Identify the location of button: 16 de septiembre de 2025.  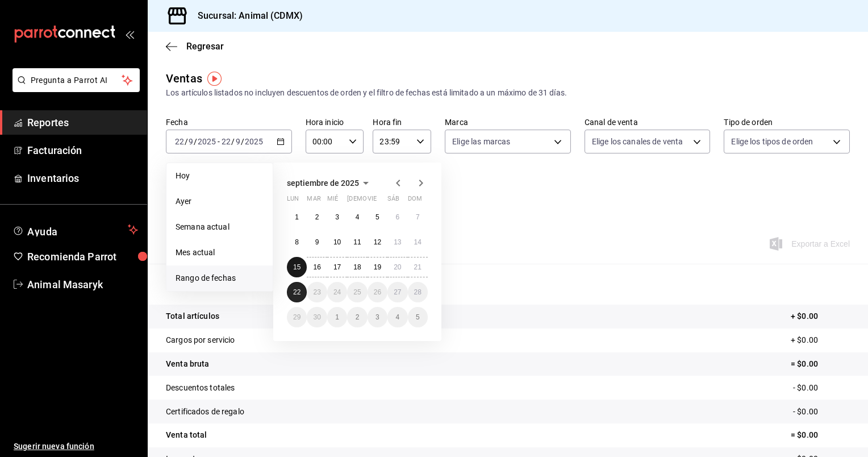
(316, 267).